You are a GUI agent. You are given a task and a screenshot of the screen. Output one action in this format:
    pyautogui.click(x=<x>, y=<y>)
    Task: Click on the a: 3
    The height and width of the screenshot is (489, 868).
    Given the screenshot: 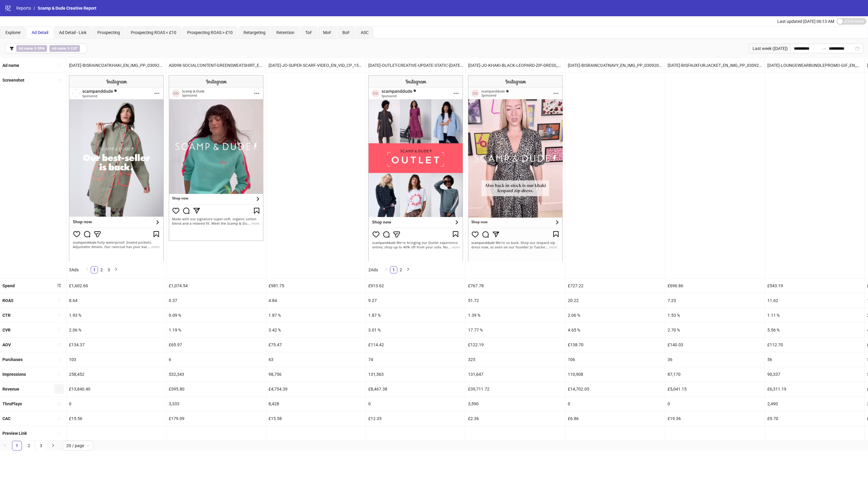 What is the action you would take?
    pyautogui.click(x=41, y=445)
    